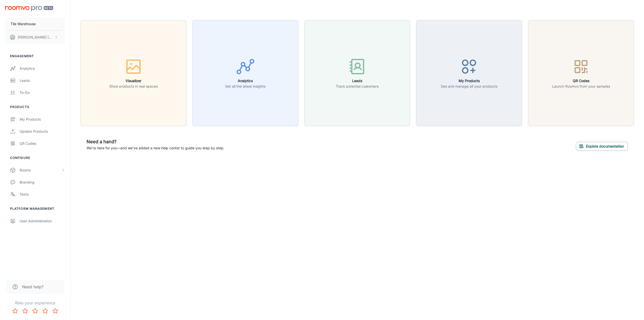  What do you see at coordinates (156, 148) in the screenshot?
I see `p: We're here for you—and we've added a new help center to guide you step by step.` at bounding box center [156, 148].